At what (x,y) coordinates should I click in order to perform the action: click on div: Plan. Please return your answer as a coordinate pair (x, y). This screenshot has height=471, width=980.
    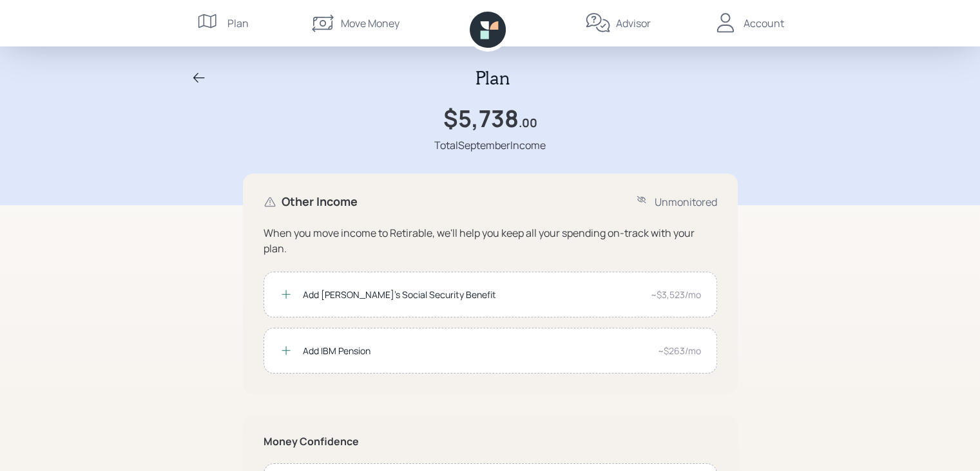
    Looking at the image, I should click on (238, 23).